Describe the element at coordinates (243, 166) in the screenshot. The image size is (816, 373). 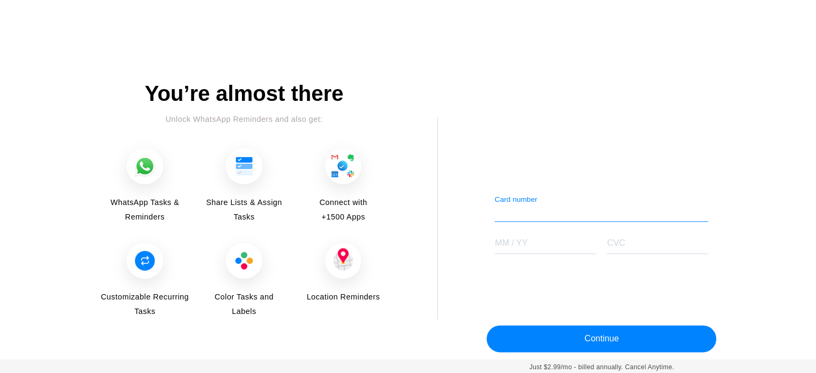
I see `img: Share Lists & Assign Tasks` at that location.